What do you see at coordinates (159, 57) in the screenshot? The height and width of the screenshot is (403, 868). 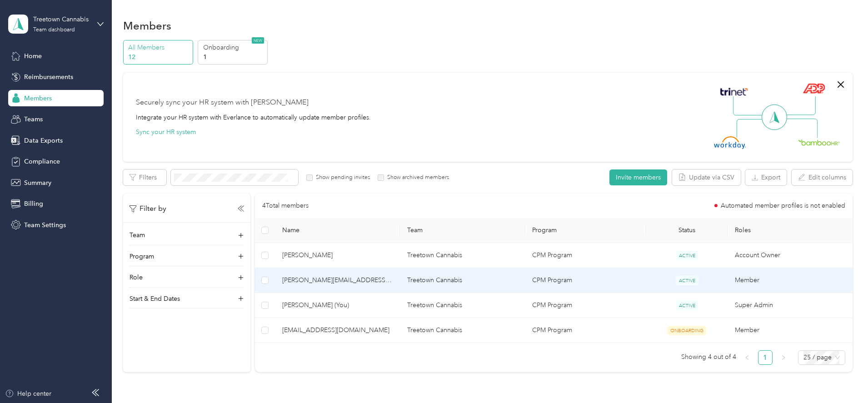 I see `p: 12` at bounding box center [159, 57].